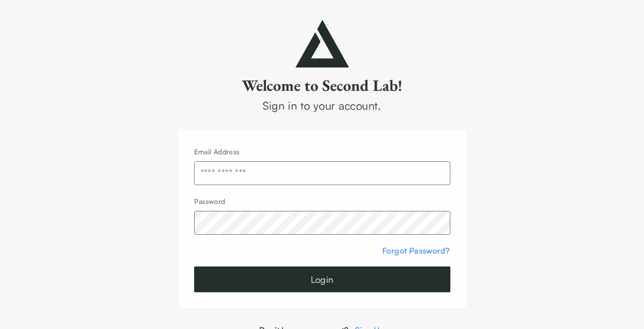 This screenshot has height=329, width=644. What do you see at coordinates (209, 201) in the screenshot?
I see `label: Password` at bounding box center [209, 201].